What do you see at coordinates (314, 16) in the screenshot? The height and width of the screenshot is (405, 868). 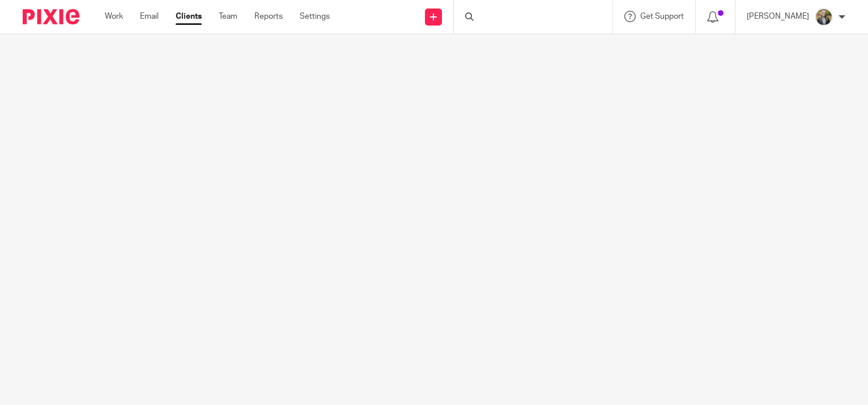 I see `a: Settings` at bounding box center [314, 16].